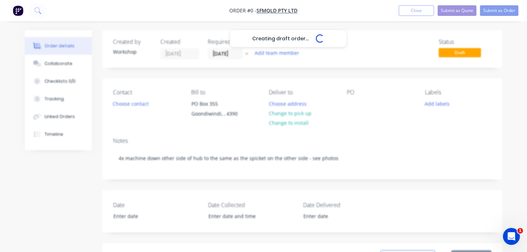  What do you see at coordinates (277, 11) in the screenshot?
I see `a: SFMQLD Pty Ltd` at bounding box center [277, 11].